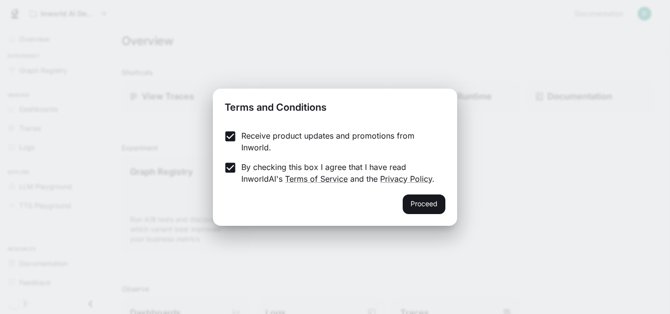  Describe the element at coordinates (339, 142) in the screenshot. I see `p: Receive product updates and promotions from Inworld.` at that location.